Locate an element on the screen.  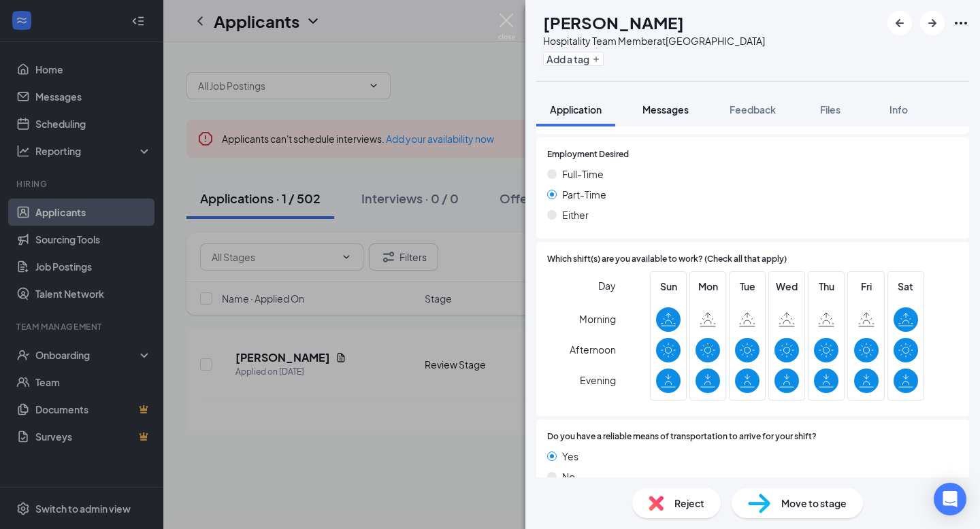
span: Wed is located at coordinates (786, 286).